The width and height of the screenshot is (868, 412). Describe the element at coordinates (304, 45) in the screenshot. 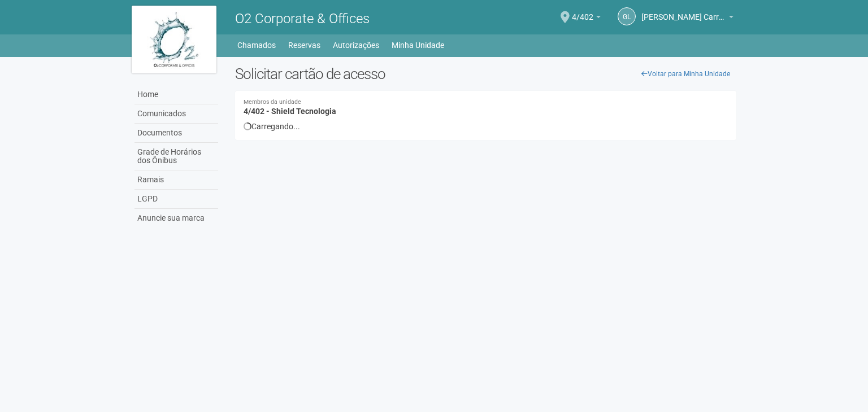

I see `a: Reservas` at that location.